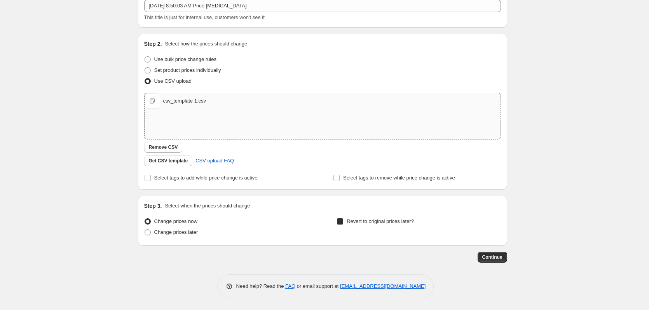 Image resolution: width=649 pixels, height=310 pixels. I want to click on span: Select tags to add while price change is active, so click(206, 178).